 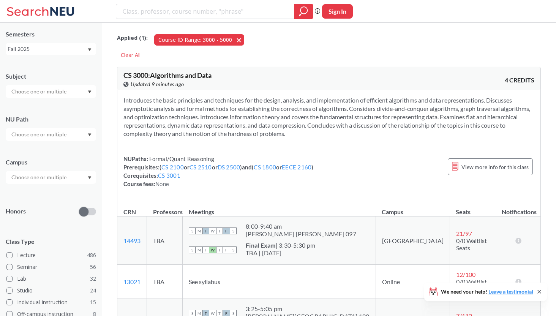 I want to click on span: 24, so click(x=93, y=291).